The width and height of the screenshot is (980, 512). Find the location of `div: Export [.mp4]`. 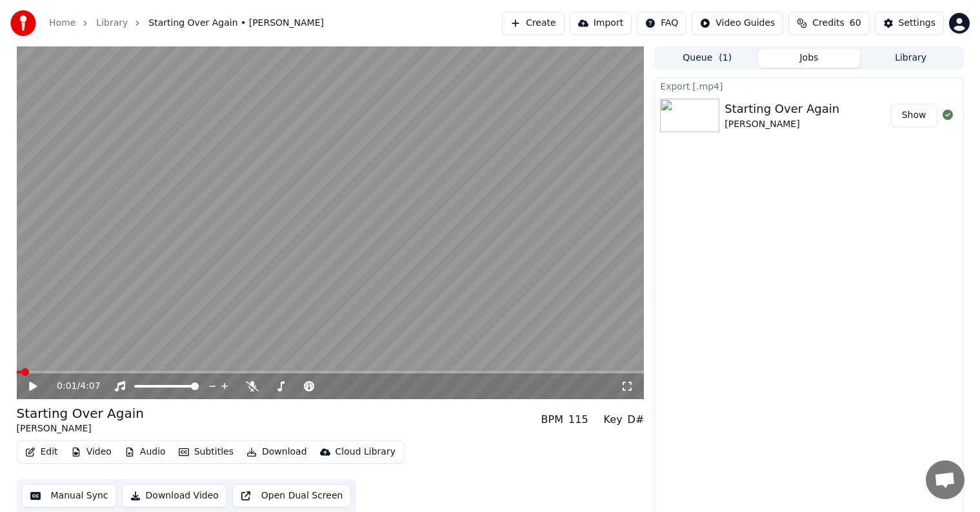

div: Export [.mp4] is located at coordinates (808, 86).